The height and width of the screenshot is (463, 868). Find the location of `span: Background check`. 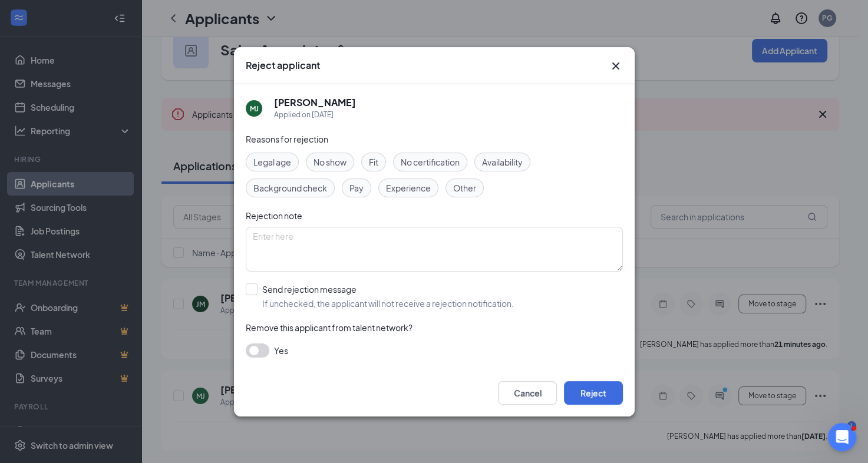

span: Background check is located at coordinates (290, 188).